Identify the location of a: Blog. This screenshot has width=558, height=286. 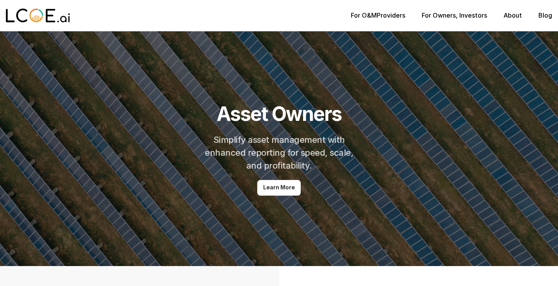
(545, 15).